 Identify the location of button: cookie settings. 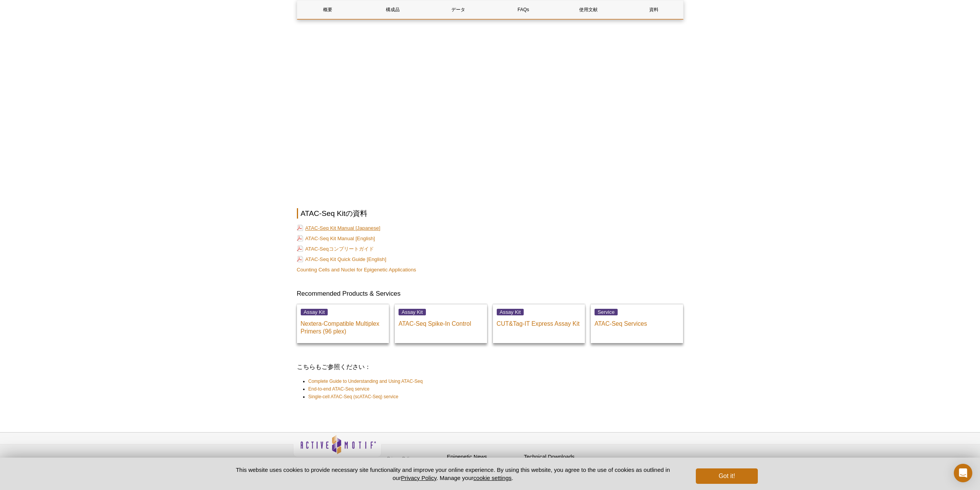
(492, 477).